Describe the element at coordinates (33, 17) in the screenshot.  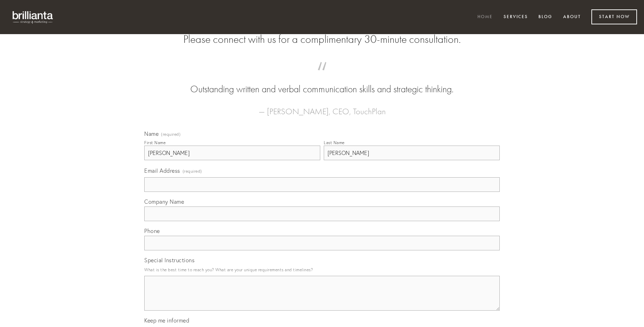
I see `img: brillianta - research, strategy, marketing` at that location.